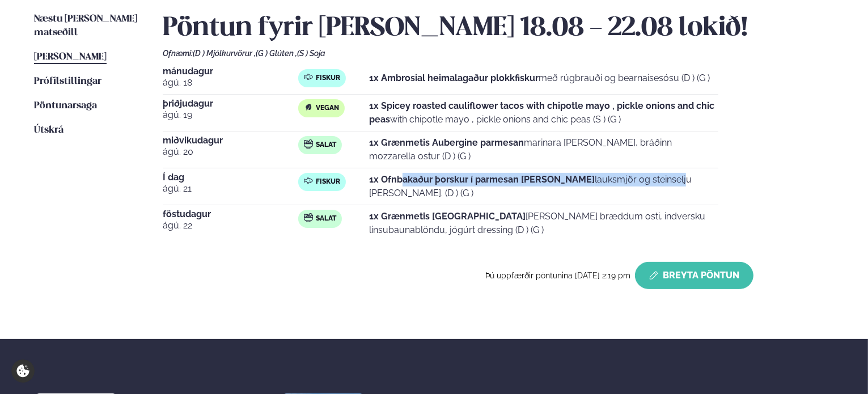 The height and width of the screenshot is (394, 868). Describe the element at coordinates (230, 226) in the screenshot. I see `span: ágú. 22` at that location.